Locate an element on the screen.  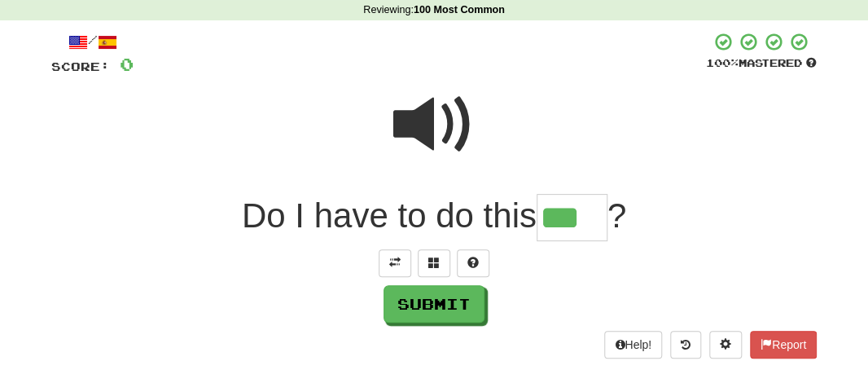
strong: 100 Most Common is located at coordinates (460, 9).